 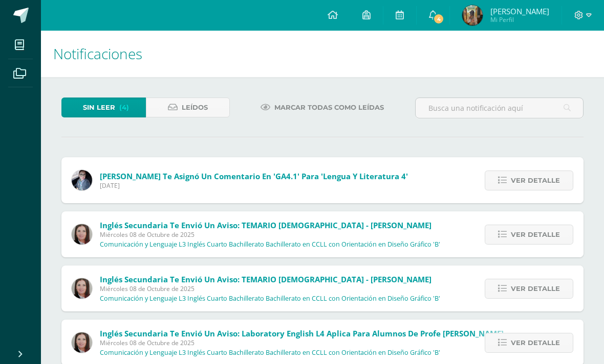 What do you see at coordinates (195, 107) in the screenshot?
I see `span: Leídos` at bounding box center [195, 107].